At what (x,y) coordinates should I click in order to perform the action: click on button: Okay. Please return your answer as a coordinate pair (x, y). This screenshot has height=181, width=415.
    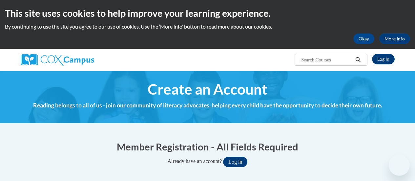
    Looking at the image, I should click on (364, 39).